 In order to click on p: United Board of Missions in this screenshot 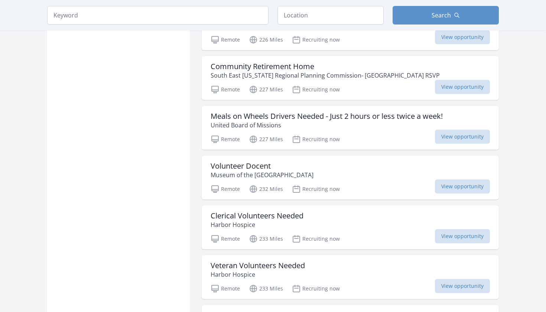, I will do `click(327, 125)`.